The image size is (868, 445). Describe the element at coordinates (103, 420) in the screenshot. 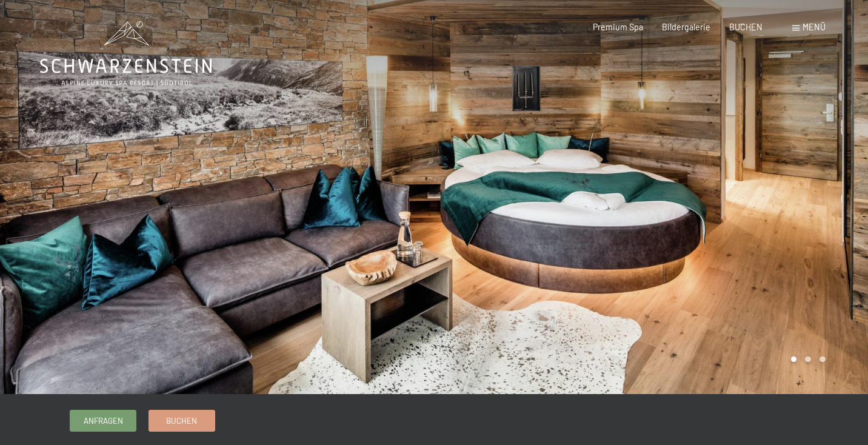

I see `a: Anfragen` at that location.